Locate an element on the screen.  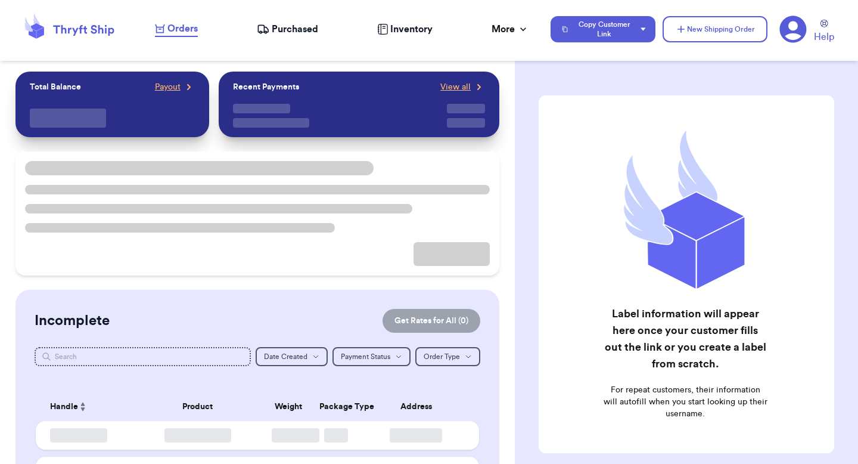
a: Inventory is located at coordinates (405, 29).